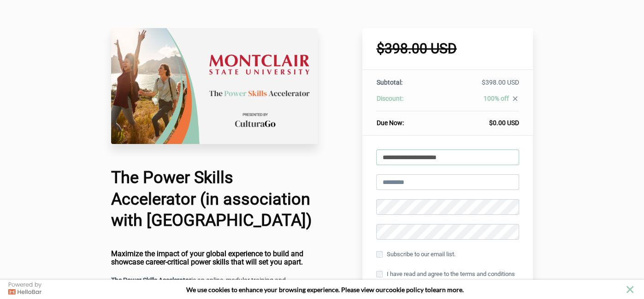 This screenshot has width=644, height=299. What do you see at coordinates (514, 100) in the screenshot?
I see `a: close` at bounding box center [514, 100].